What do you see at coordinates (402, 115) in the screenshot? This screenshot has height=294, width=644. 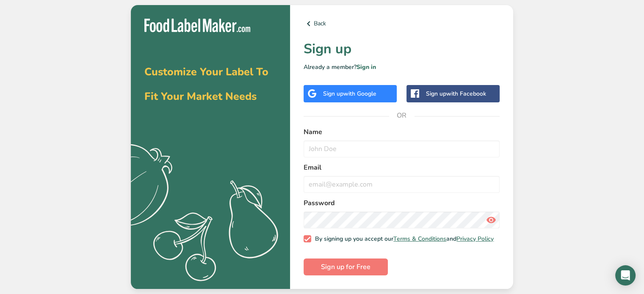 I see `span: OR` at bounding box center [402, 115].